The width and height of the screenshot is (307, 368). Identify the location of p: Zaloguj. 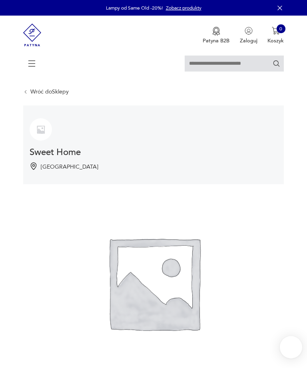
(248, 41).